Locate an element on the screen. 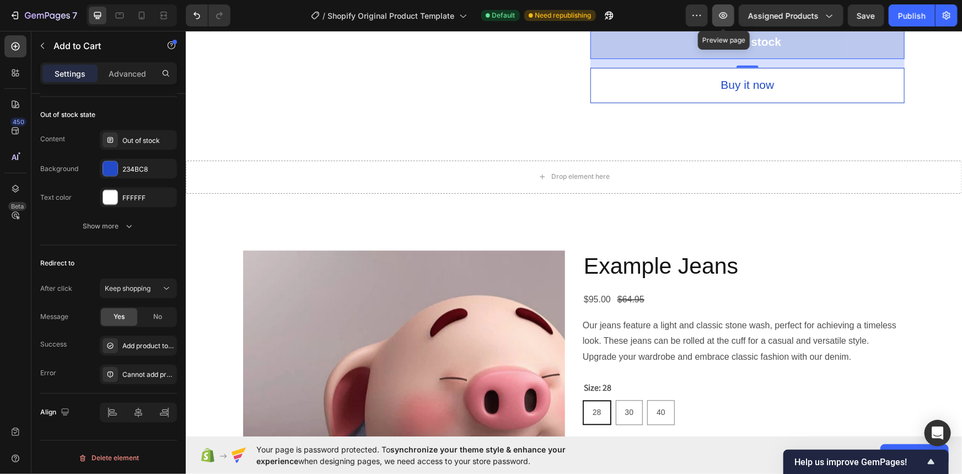 Image resolution: width=962 pixels, height=474 pixels. legend: Color: Blue is located at coordinates (418, 411).